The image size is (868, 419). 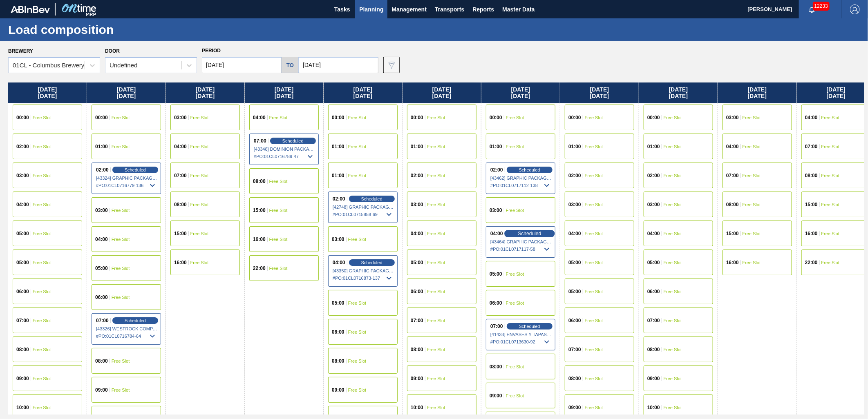 I want to click on span: # PO : 01CL0716779-136, so click(x=127, y=185).